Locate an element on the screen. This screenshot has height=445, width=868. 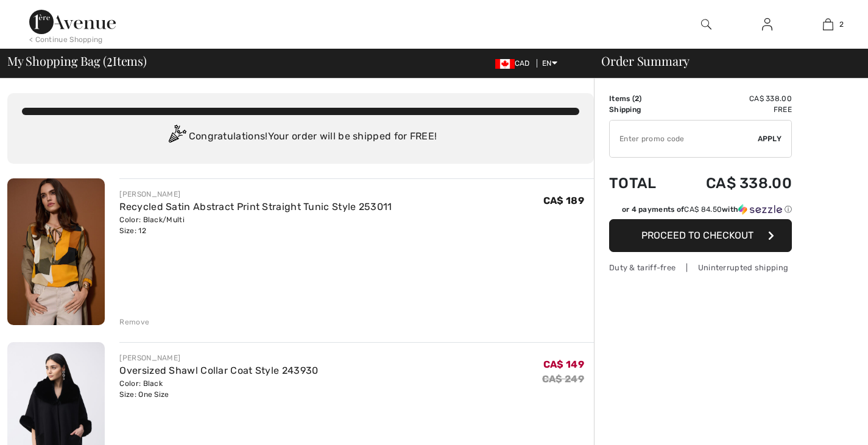
a: 2 is located at coordinates (828, 24).